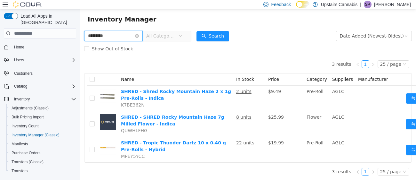 This screenshot has width=416, height=180. I want to click on span: Purchase Orders, so click(26, 153).